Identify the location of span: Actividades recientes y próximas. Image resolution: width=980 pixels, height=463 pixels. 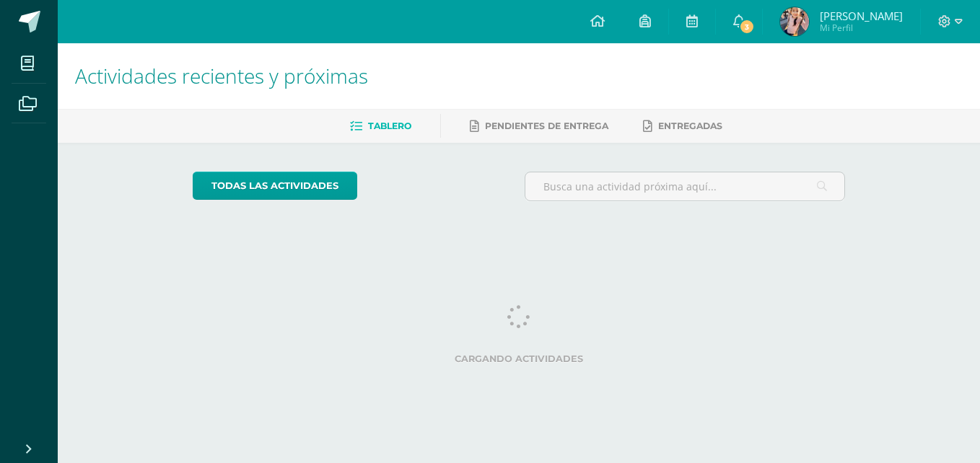
(222, 75).